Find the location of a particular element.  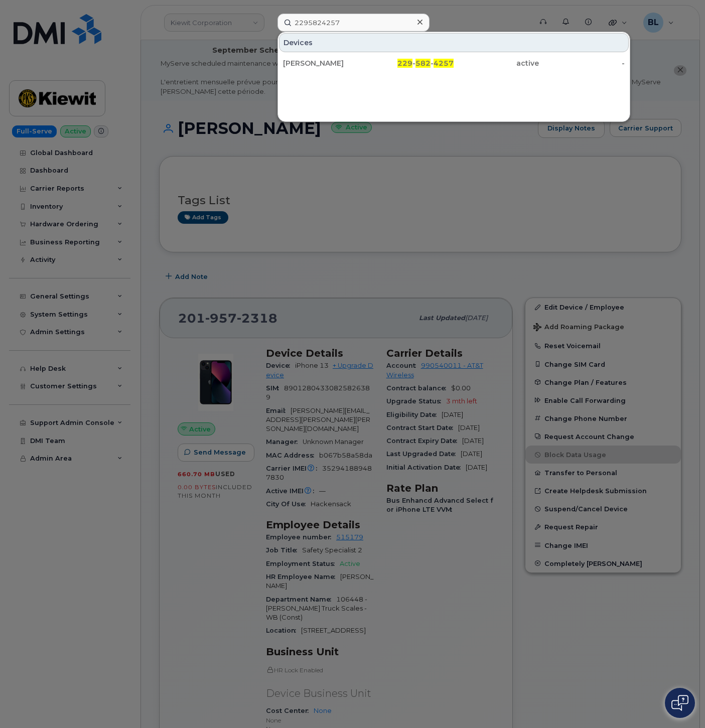

span: 4257 is located at coordinates (444, 63).